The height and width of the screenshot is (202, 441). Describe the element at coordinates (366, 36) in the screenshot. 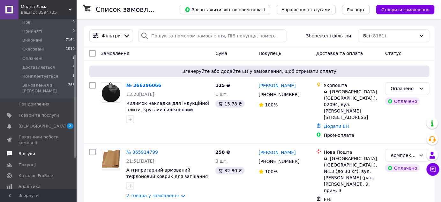

I see `span: Всі` at that location.